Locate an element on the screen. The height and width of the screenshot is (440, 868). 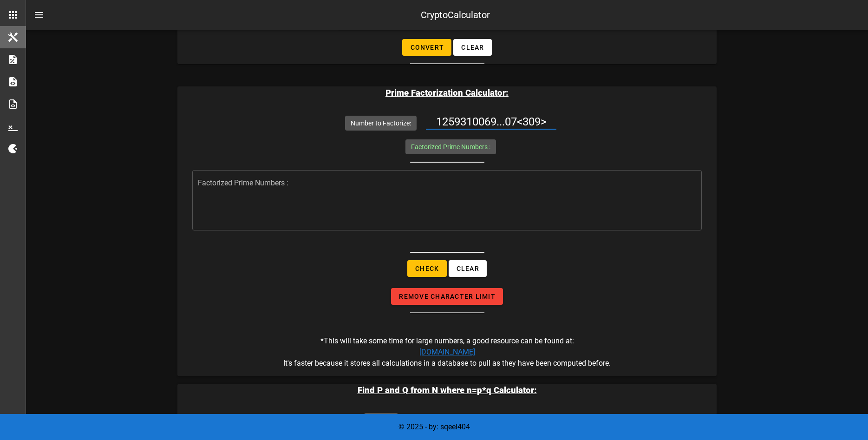
button: nav-menu-toggle is located at coordinates (39, 15).